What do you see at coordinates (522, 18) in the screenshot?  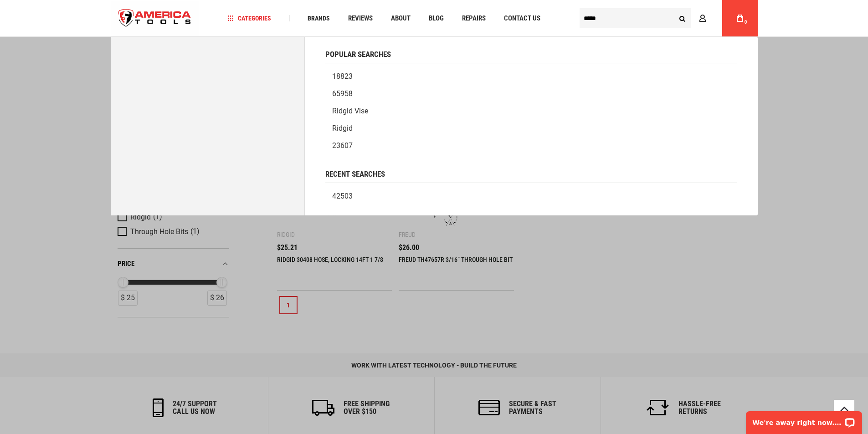 I see `span: Contact Us` at bounding box center [522, 18].